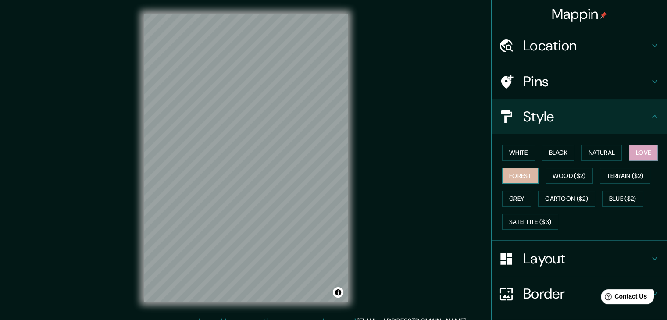 The height and width of the screenshot is (320, 667). I want to click on div: Pins, so click(579, 82).